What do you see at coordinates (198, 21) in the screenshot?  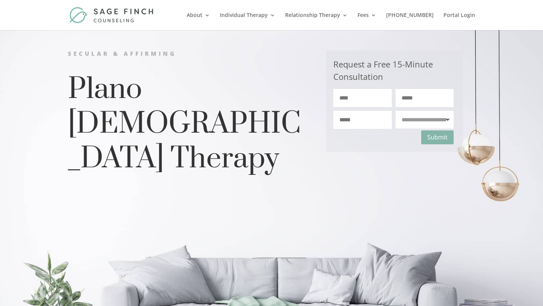 I see `a: About` at bounding box center [198, 21].